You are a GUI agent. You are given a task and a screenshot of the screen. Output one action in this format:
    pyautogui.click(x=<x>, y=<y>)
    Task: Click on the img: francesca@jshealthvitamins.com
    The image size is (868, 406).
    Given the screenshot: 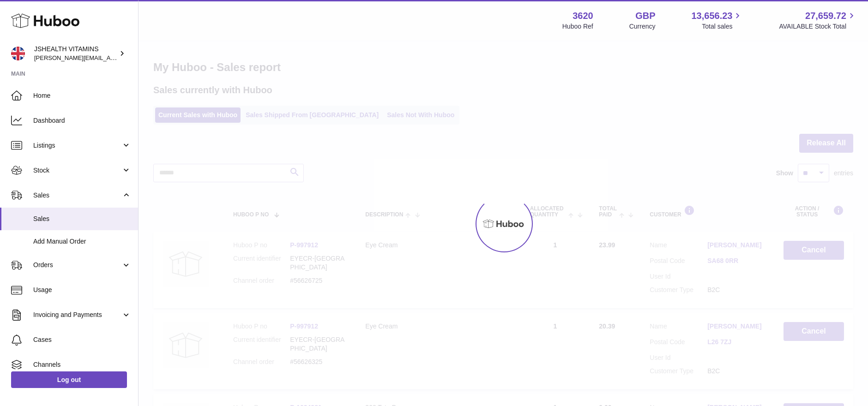 What is the action you would take?
    pyautogui.click(x=18, y=54)
    